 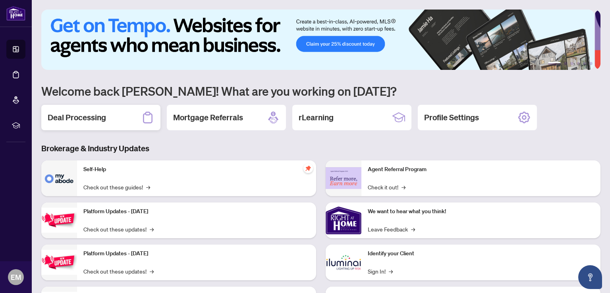 What do you see at coordinates (308, 168) in the screenshot?
I see `span: pushpin` at bounding box center [308, 168].